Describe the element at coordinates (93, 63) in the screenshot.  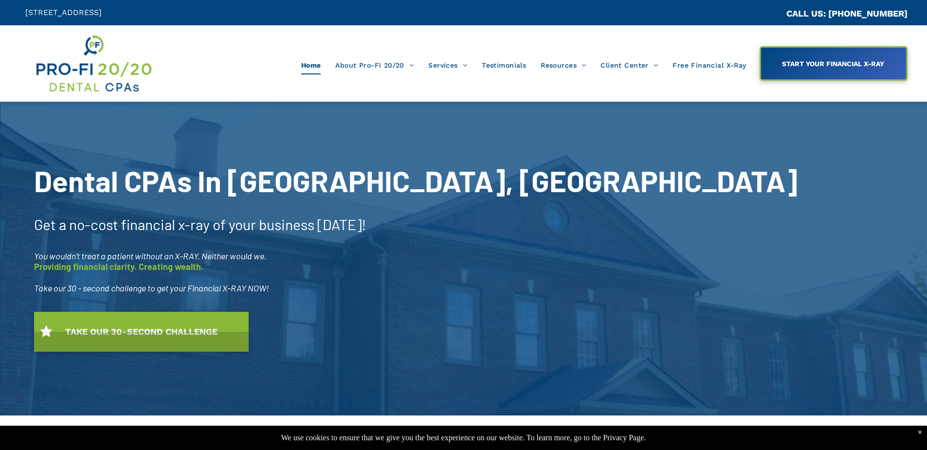
I see `img: Get Dental CPA Consulting, Bookkeeping, & Bank Loans` at that location.